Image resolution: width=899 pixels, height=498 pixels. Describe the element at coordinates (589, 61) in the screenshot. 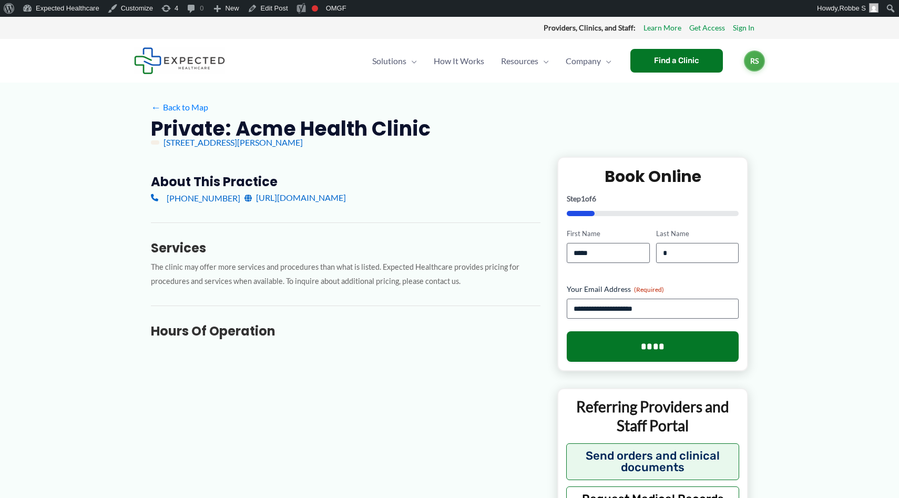

I see `a: CompanyMenu Toggle` at that location.